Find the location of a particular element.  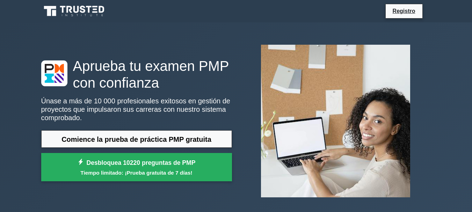

a: Desbloquea 10220 preguntas de PMPTiempo limitado: ¡Prueba gratuita de 7 días! is located at coordinates (136, 167).